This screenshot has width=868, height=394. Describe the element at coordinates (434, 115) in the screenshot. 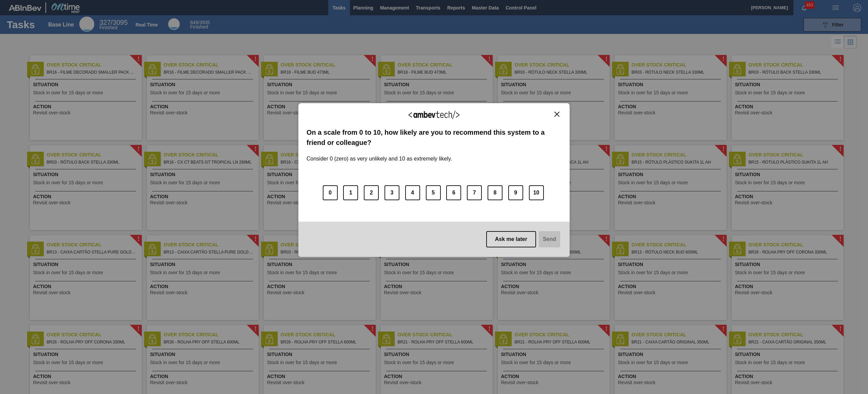

I see `img: Logo Ambevtech` at that location.